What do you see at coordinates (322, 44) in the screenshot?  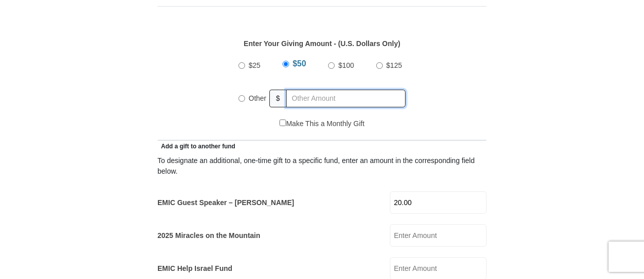 I see `strong: Enter Your Giving Amount - (U.S. Dollars Only)` at bounding box center [322, 44].